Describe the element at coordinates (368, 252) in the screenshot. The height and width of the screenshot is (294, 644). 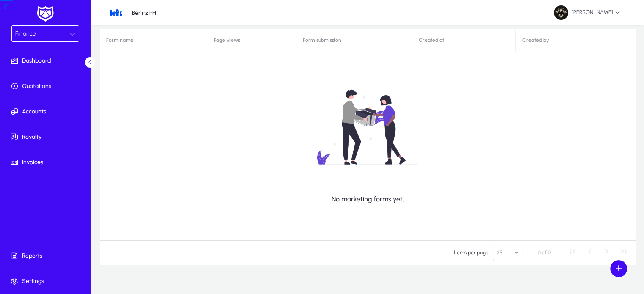
I see `mat-paginator: Select page` at that location.